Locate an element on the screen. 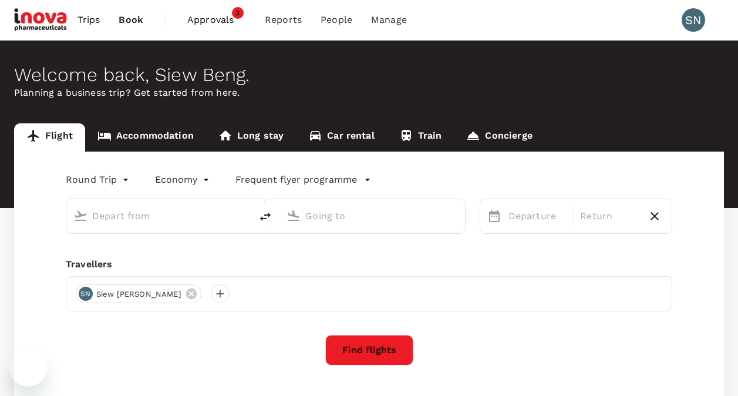  img: iNova Pharmaceuticals is located at coordinates (41, 20).